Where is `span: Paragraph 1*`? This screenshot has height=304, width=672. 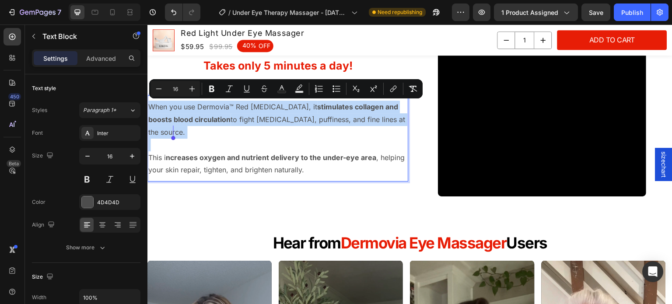 span: Paragraph 1* is located at coordinates (100, 110).